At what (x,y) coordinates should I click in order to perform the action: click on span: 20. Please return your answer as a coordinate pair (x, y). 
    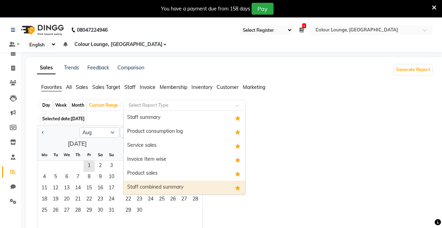
    Looking at the image, I should click on (67, 200).